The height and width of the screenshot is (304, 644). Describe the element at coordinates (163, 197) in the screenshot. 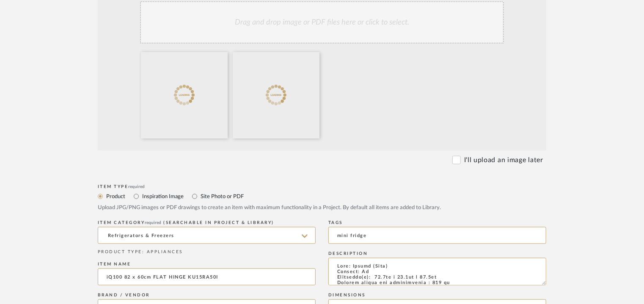

I see `label: Inspiration Image` at that location.